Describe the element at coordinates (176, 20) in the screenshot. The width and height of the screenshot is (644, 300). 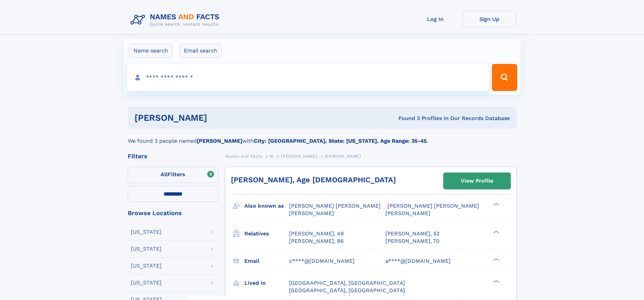
I see `img: Logo Names and Facts` at that location.